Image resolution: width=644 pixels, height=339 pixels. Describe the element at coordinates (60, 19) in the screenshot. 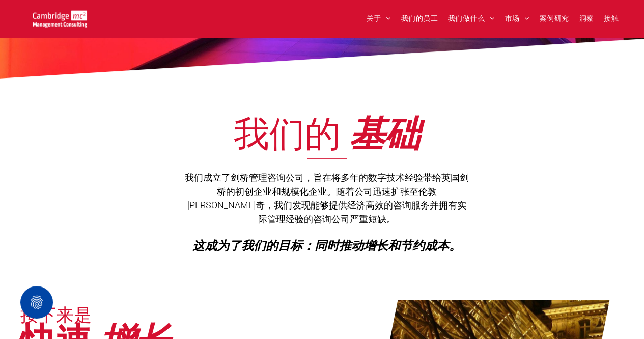

I see `img: 前往主页` at that location.